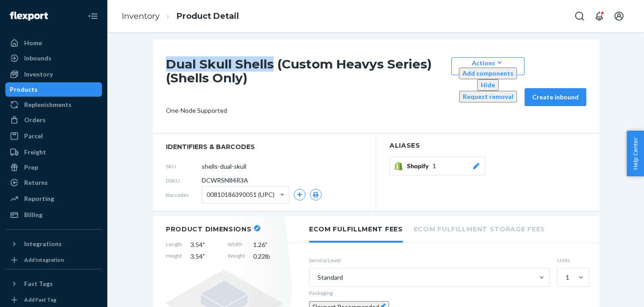  I want to click on button: Fast Tags, so click(54, 283).